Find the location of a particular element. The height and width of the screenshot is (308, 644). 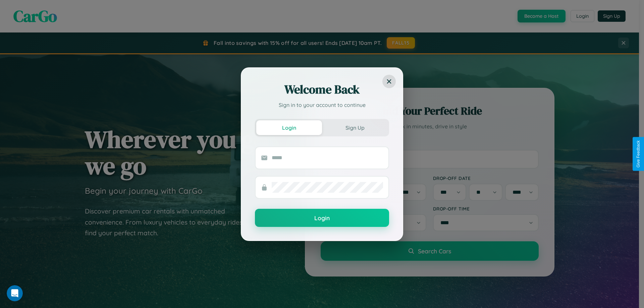

h2: Welcome Back is located at coordinates (322, 89).